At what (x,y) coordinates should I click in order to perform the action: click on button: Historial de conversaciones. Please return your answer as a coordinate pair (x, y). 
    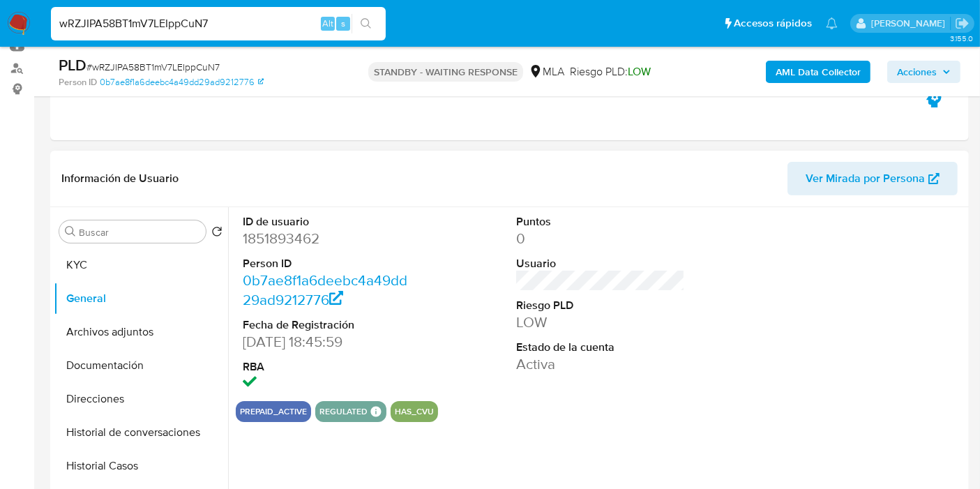
    Looking at the image, I should click on (141, 433).